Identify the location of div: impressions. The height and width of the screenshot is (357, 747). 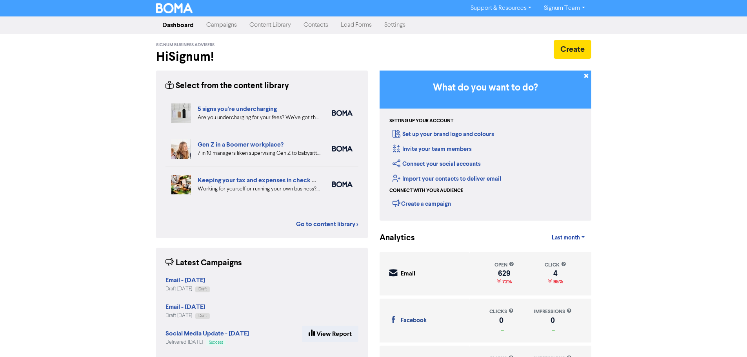
(552, 312).